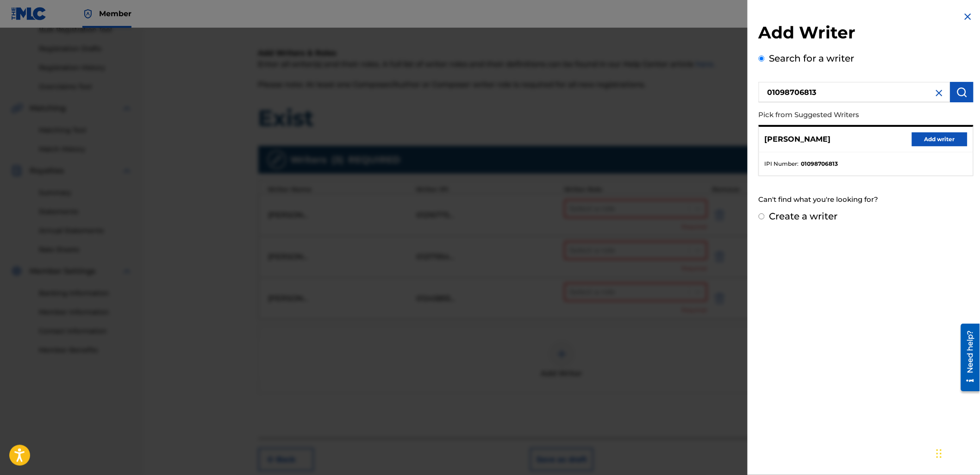 Image resolution: width=980 pixels, height=475 pixels. Describe the element at coordinates (812, 58) in the screenshot. I see `label: Search for a writer` at that location.